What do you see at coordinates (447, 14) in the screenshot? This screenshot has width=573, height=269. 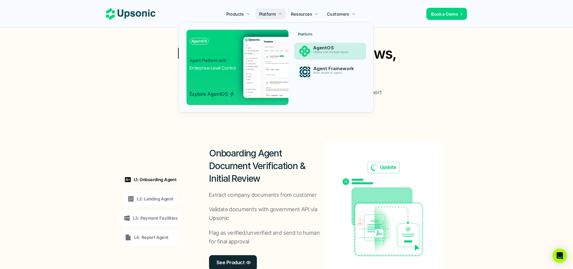 I see `a: Book a Demo` at bounding box center [447, 14].